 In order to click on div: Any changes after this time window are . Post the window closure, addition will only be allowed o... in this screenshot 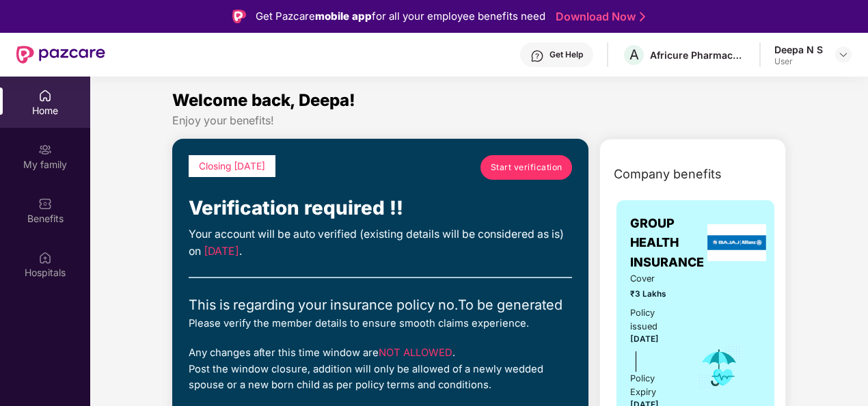, I will do `click(380, 369)`.